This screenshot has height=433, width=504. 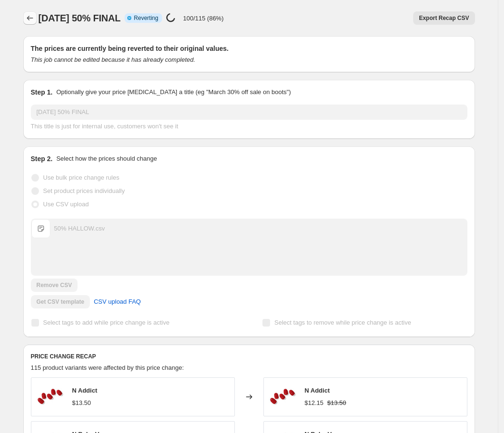 I want to click on span: Reverting, so click(x=146, y=18).